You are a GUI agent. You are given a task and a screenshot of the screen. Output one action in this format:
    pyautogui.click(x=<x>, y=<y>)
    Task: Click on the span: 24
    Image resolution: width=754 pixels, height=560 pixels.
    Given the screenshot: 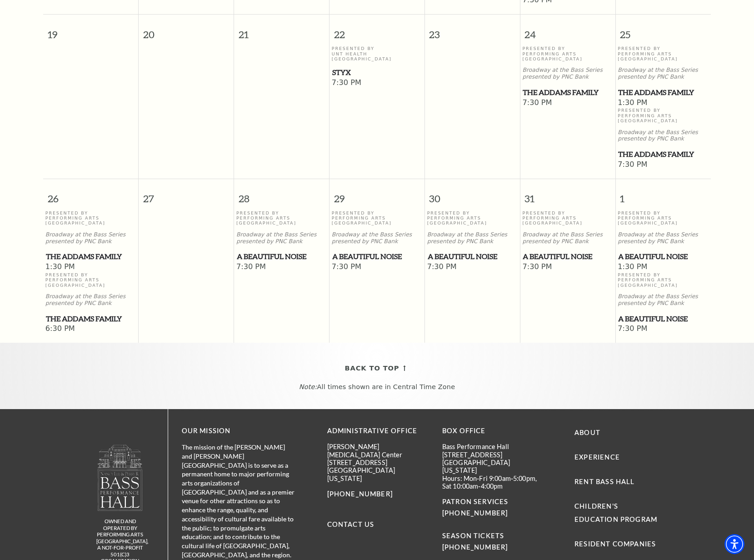 What is the action you would take?
    pyautogui.click(x=568, y=30)
    